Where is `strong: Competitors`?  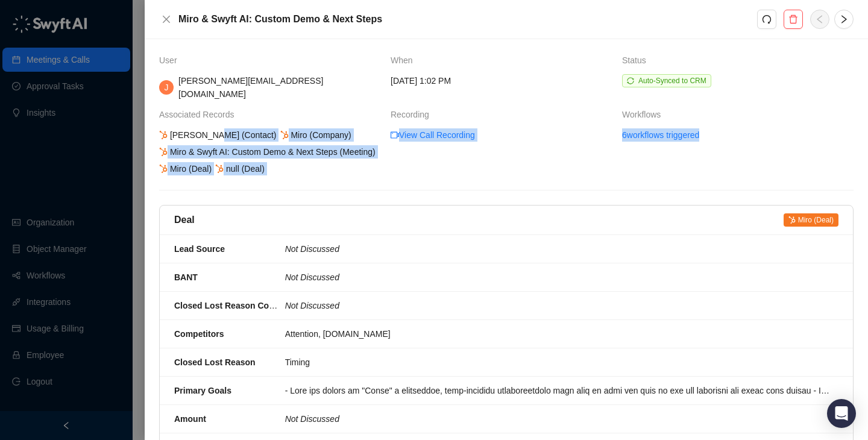
strong: Competitors is located at coordinates (199, 334).